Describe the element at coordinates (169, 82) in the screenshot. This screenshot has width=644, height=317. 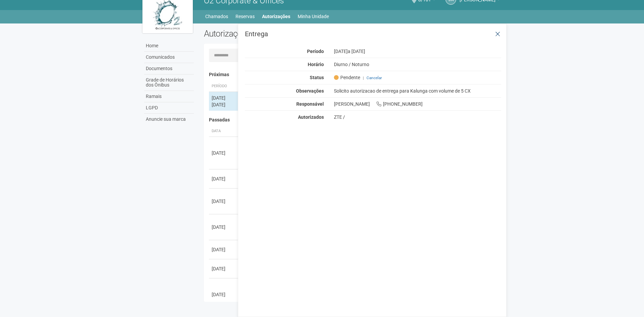
I see `a: Grade de Horários dos Ônibus` at that location.